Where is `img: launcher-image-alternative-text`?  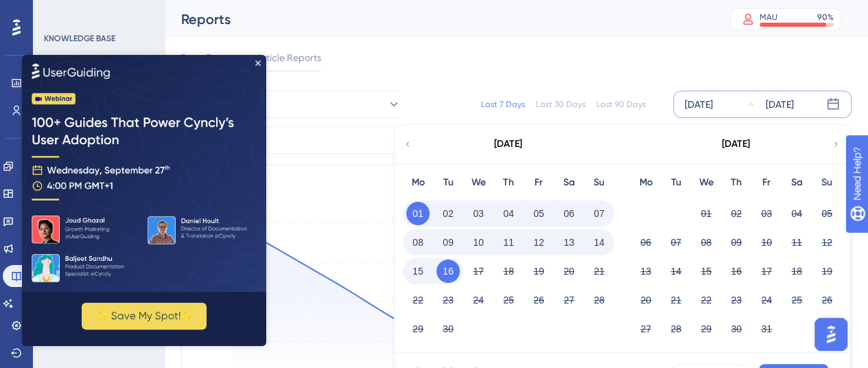
img: launcher-image-alternative-text is located at coordinates (21, 20).